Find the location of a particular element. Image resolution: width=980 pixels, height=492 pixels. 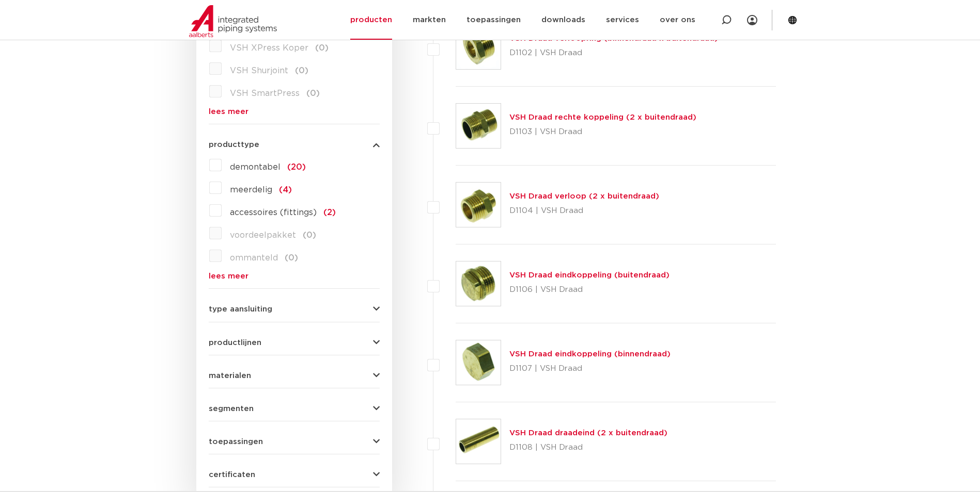

span: productlijnen is located at coordinates (235, 343).